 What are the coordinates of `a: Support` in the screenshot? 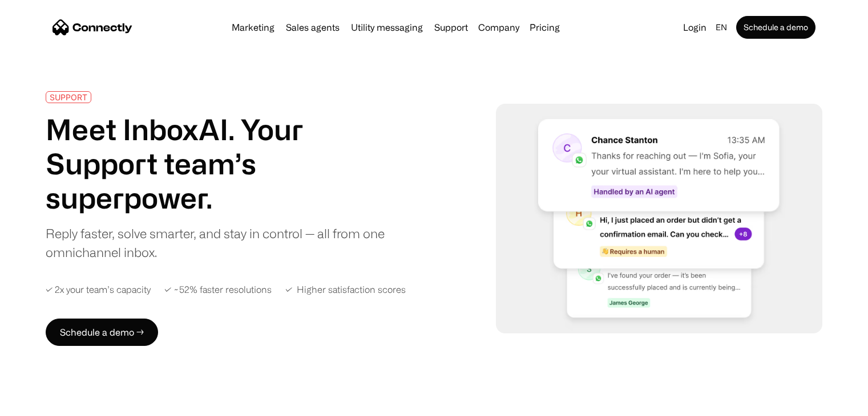 It's located at (451, 28).